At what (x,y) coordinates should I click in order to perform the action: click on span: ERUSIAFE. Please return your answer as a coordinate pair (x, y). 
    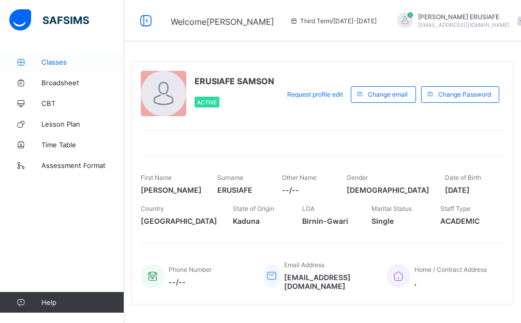
    Looking at the image, I should click on (242, 190).